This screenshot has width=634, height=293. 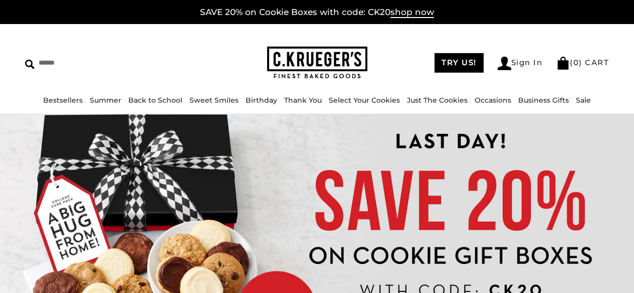 I want to click on a: (0) CART, so click(x=582, y=62).